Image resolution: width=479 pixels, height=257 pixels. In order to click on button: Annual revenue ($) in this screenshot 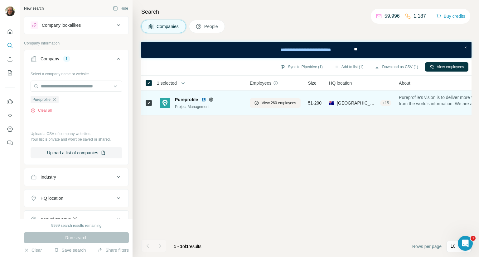, I will do `click(76, 220)`.